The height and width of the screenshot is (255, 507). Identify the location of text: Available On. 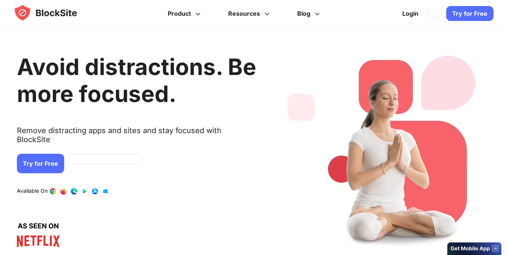
(32, 191).